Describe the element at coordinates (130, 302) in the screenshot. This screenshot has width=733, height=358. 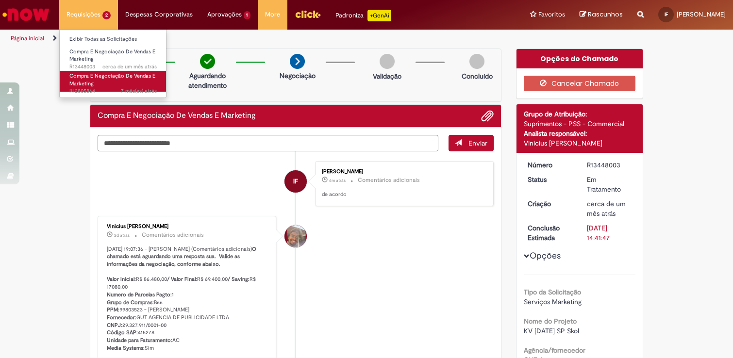
I see `b: Grupo de Compras:` at that location.